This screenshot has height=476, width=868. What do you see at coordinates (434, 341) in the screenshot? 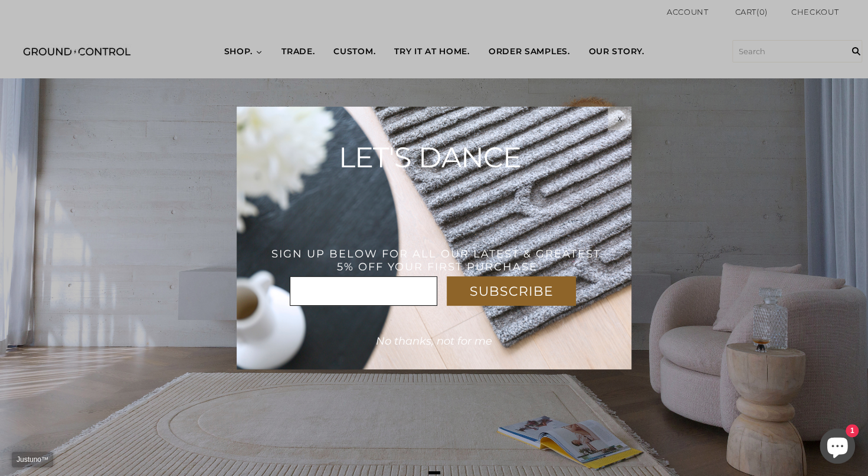
I see `span: No thanks, not for me` at bounding box center [434, 341].